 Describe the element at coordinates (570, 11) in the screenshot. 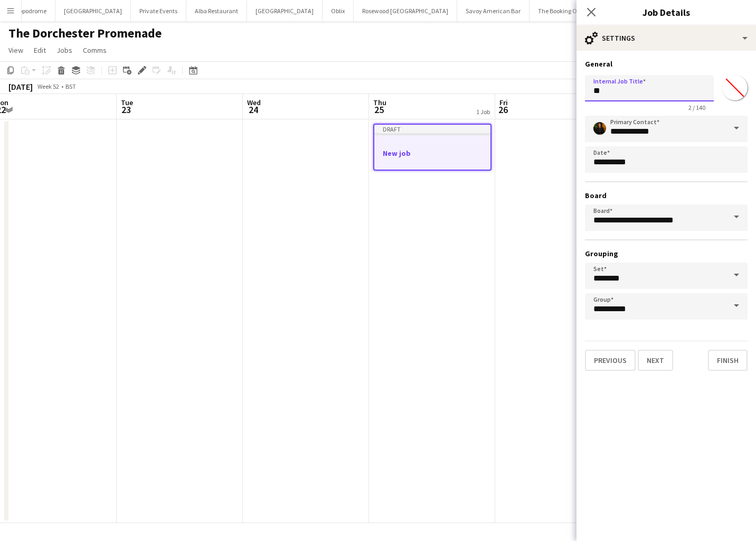

I see `button: The Booking Office 1869` at that location.